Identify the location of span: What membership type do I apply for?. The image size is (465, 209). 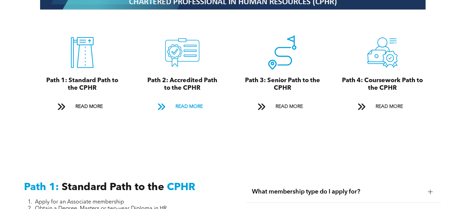
(337, 191).